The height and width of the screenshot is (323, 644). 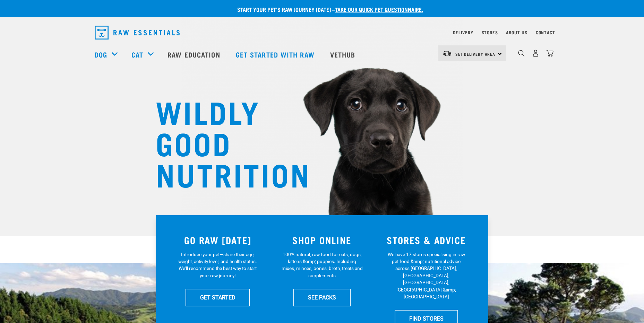 What do you see at coordinates (426, 240) in the screenshot?
I see `h3: STORES & ADVICE` at bounding box center [426, 240].